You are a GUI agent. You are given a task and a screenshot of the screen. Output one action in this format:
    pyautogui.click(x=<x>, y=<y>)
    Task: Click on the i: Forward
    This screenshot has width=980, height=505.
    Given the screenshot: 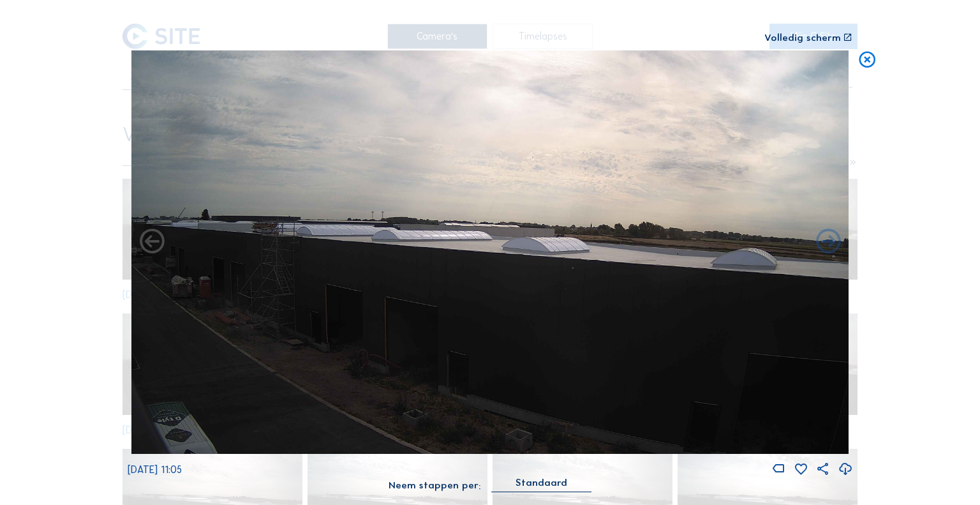 What is the action you would take?
    pyautogui.click(x=151, y=242)
    